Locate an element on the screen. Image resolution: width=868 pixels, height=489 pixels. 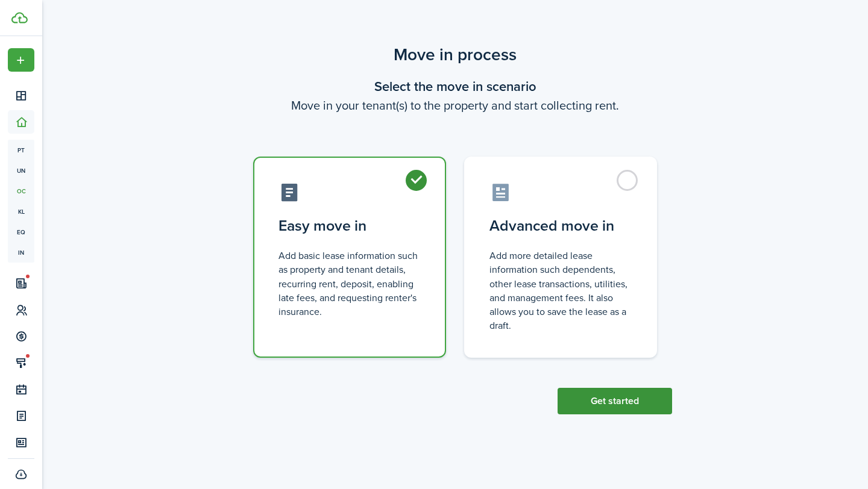
span: pt is located at coordinates (21, 150).